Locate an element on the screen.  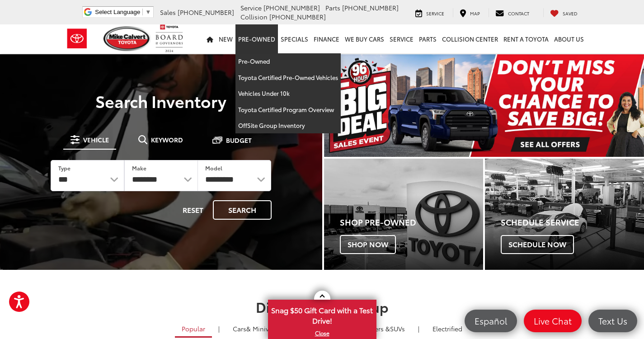
span: Contact is located at coordinates (518, 13).